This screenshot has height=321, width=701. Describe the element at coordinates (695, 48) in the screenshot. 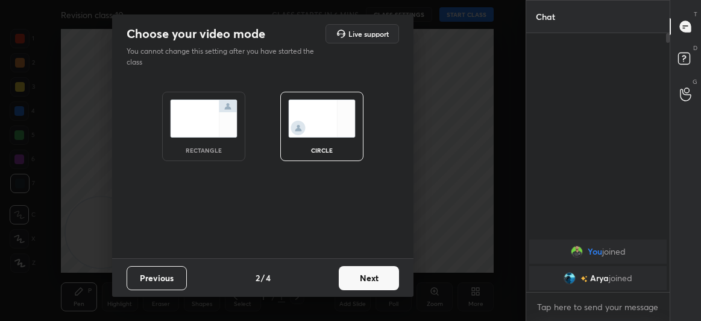

I see `p: D` at that location.